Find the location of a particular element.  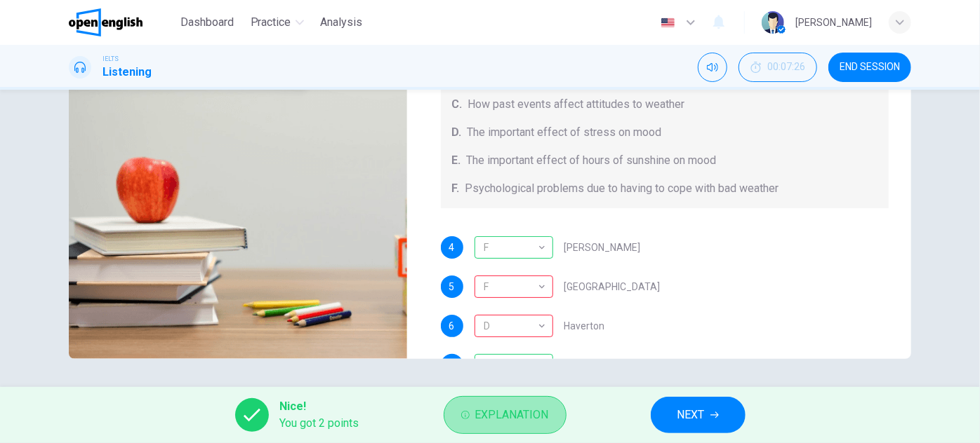

a: Dashboard is located at coordinates (207, 22).